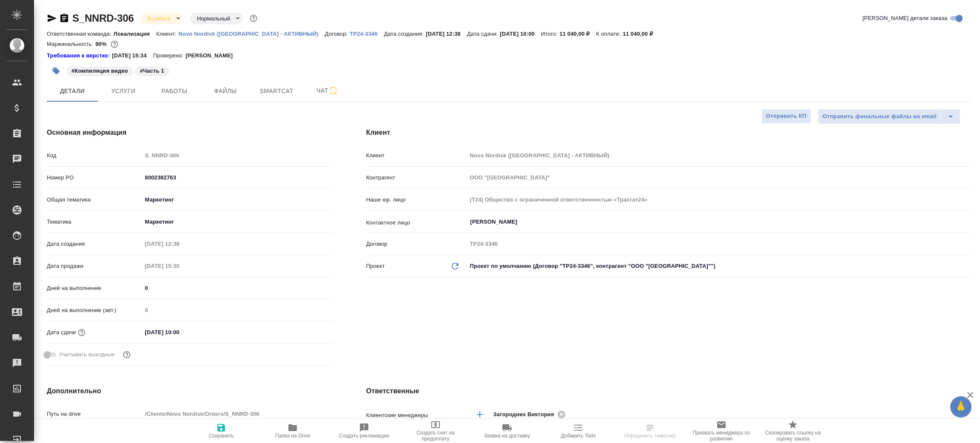 The width and height of the screenshot is (980, 443). I want to click on p: Номер PO, so click(94, 178).